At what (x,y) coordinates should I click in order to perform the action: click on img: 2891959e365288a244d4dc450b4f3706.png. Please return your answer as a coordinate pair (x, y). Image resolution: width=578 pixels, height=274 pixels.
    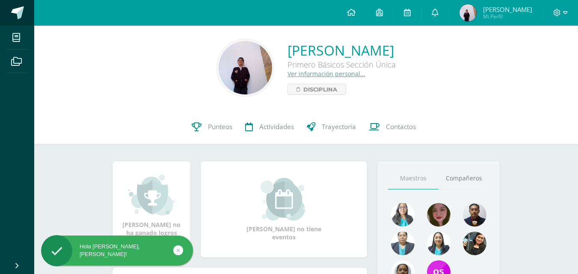
    Looking at the image, I should click on (403, 244).